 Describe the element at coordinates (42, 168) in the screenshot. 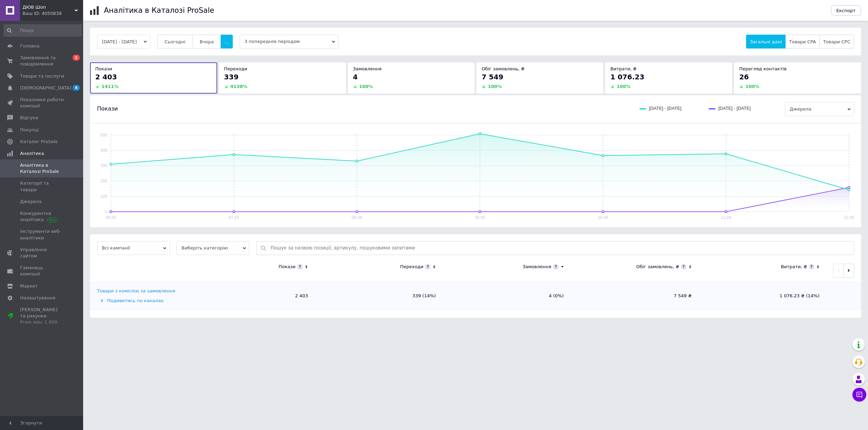

I see `span: Аналітика в Каталозі ProSale` at that location.